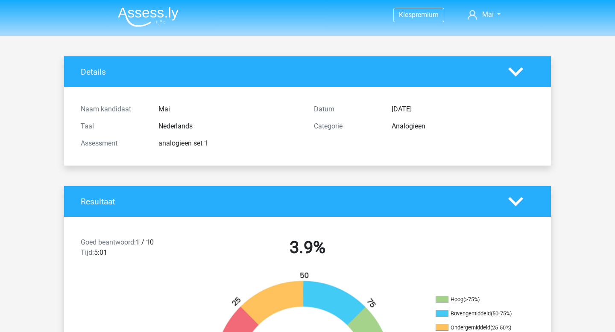 The height and width of the screenshot is (332, 615). What do you see at coordinates (425, 15) in the screenshot?
I see `span: premium` at bounding box center [425, 15].